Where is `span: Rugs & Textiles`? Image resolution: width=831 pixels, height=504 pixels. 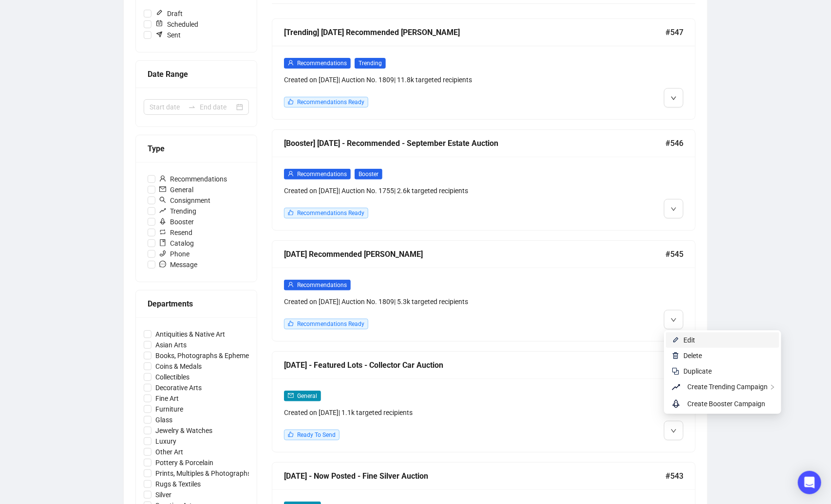 span: Rugs & Textiles is located at coordinates (178, 484).